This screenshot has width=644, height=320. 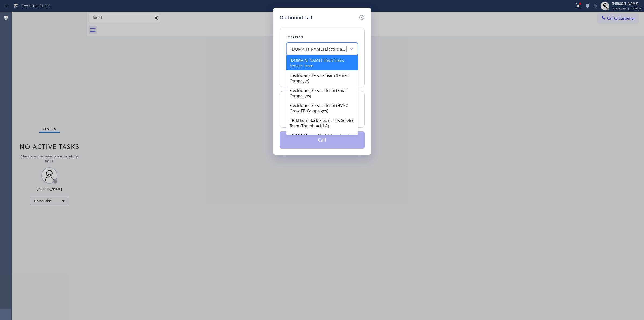 What do you see at coordinates (322, 138) in the screenshot?
I see `div: 4B8.WebSurge Electricians Service Team (WS)` at bounding box center [322, 138].